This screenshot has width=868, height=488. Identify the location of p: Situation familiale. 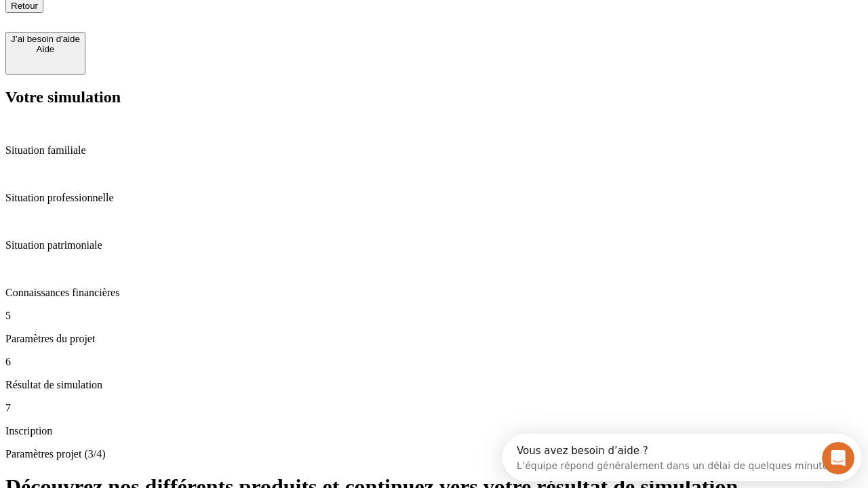
(434, 150).